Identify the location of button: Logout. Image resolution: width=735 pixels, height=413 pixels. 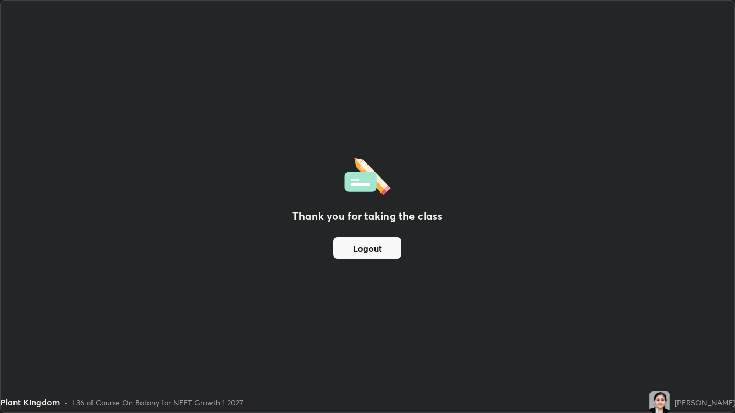
(367, 248).